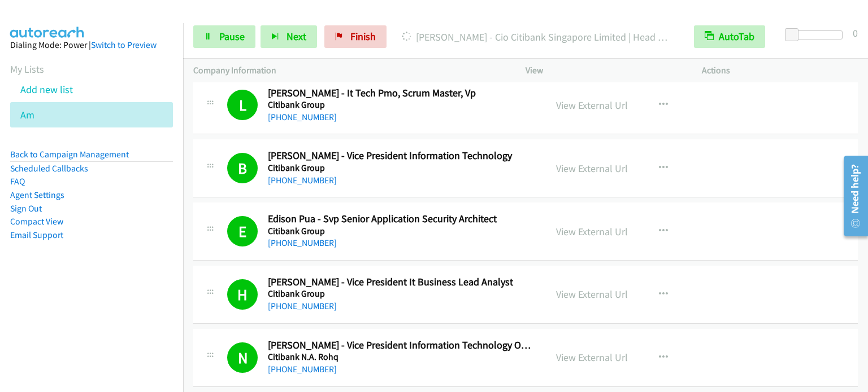  I want to click on a: Sign Out, so click(26, 208).